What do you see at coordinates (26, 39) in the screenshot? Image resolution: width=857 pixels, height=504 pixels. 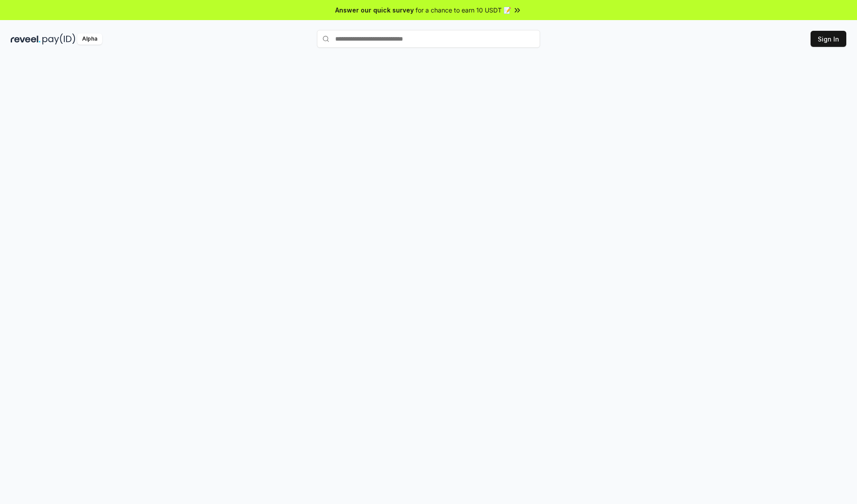 I see `img: reveel_dark` at bounding box center [26, 39].